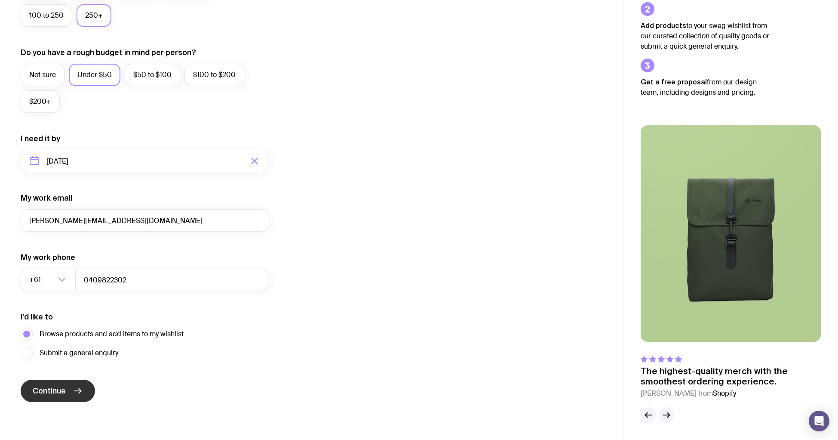 This screenshot has height=440, width=838. Describe the element at coordinates (108, 52) in the screenshot. I see `label: Do you have a rough budget in mind per person?` at that location.